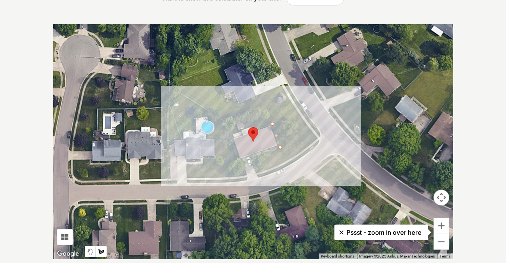  Describe the element at coordinates (101, 251) in the screenshot. I see `button: Draw a shape` at that location.